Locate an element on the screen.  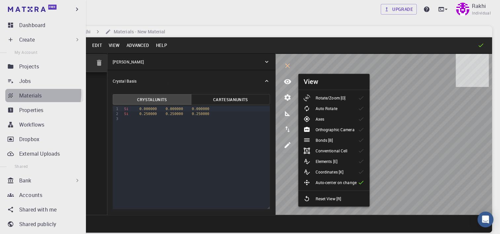
p: Bank is located at coordinates (25, 180).